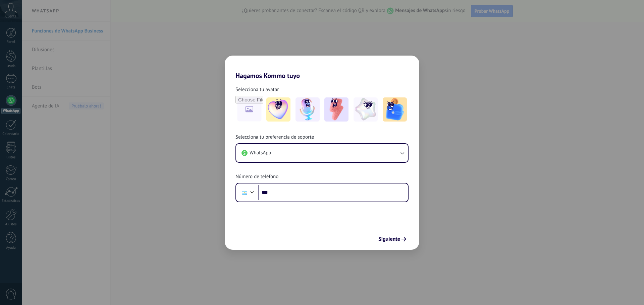  Describe the element at coordinates (244, 193) in the screenshot. I see `div: Argentina: + 54` at that location.